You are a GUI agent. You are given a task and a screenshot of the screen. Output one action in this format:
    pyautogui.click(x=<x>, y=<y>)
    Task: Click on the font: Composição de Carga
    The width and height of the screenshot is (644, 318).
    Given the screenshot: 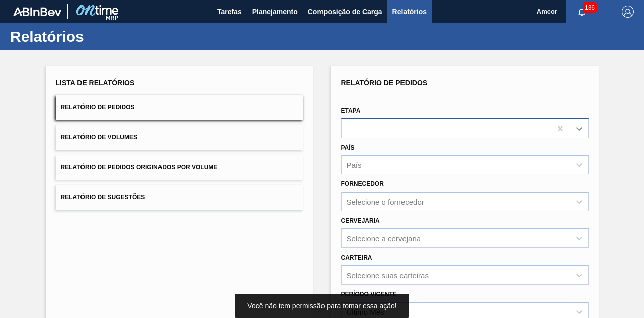 What is the action you would take?
    pyautogui.click(x=345, y=12)
    